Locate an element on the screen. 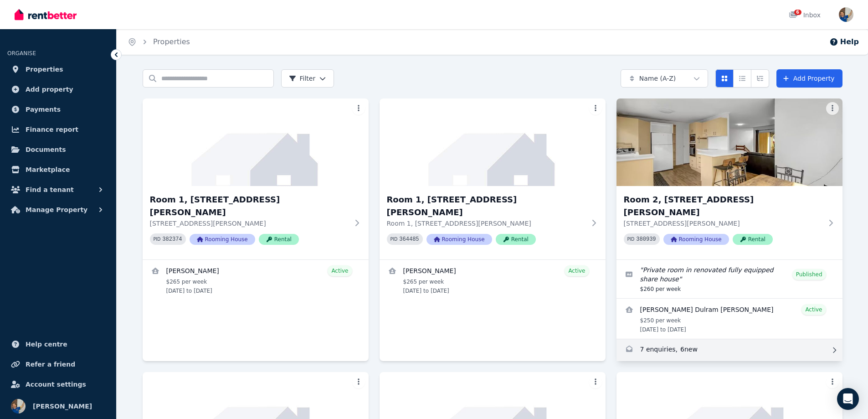 Image resolution: width=868 pixels, height=419 pixels. img: Room 1, 6 Beale St is located at coordinates (256, 142).